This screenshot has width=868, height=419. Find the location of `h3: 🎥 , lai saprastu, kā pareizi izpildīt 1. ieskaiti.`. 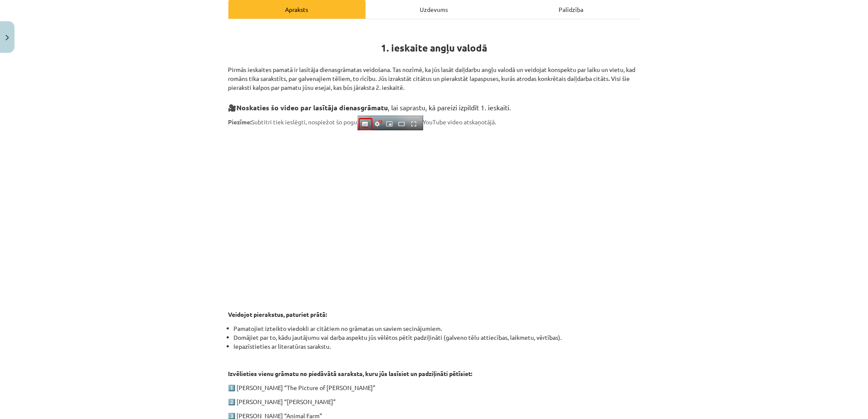

h3: 🎥 , lai saprastu, kā pareizi izpildīt 1. ieskaiti. is located at coordinates (434, 105).